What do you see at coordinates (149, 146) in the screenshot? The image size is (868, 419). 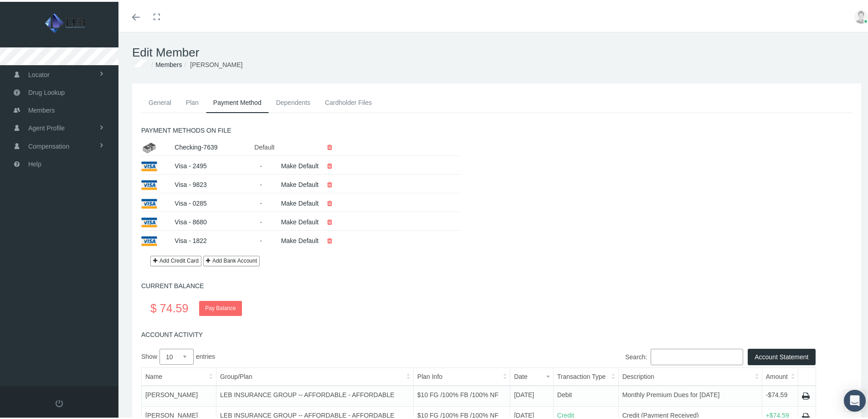 I see `img: card_bank.png` at bounding box center [149, 146].